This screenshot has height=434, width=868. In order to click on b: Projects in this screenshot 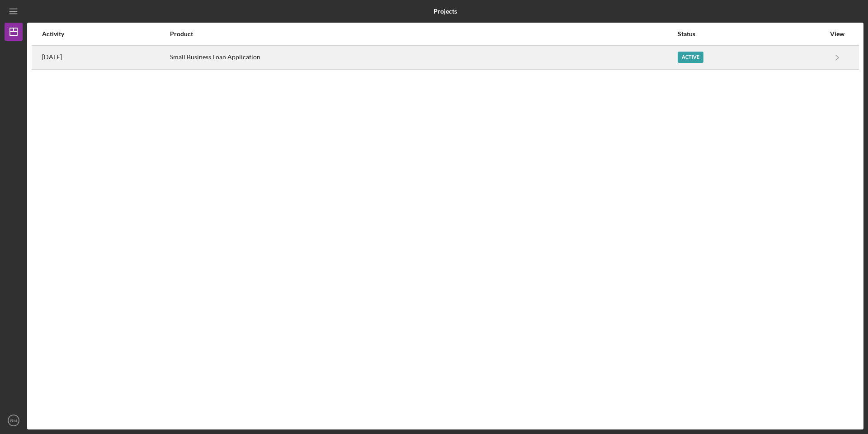, I will do `click(445, 11)`.